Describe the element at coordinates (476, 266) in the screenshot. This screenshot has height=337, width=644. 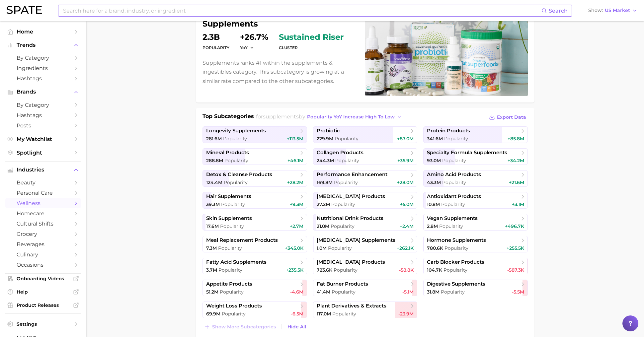
I see `a: carb blocker products104.7k Popularity-587.3k` at that location.